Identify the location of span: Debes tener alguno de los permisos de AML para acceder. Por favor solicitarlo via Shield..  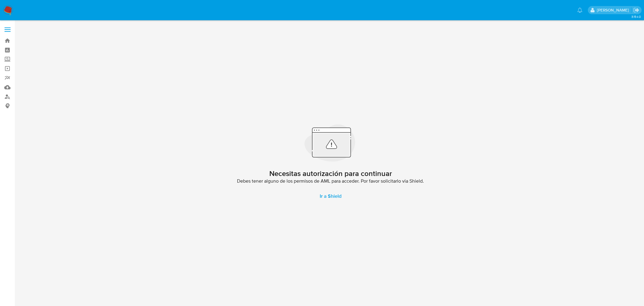
(330, 181).